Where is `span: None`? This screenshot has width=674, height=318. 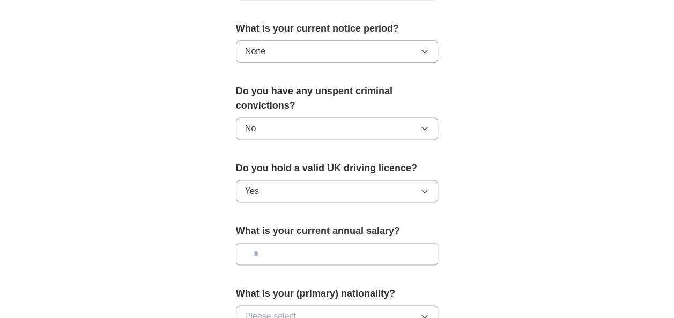
span: None is located at coordinates (255, 51).